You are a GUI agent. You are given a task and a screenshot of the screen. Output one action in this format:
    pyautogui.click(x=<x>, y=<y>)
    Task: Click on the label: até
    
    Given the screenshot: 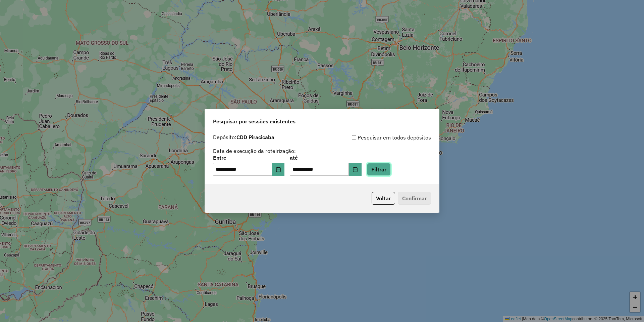 What is the action you would take?
    pyautogui.click(x=325, y=157)
    